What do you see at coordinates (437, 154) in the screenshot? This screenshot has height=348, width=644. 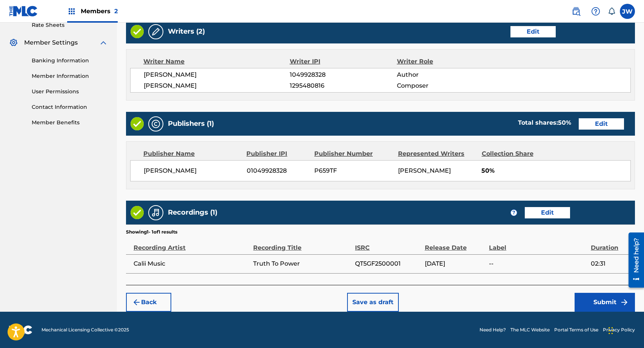 I see `div: Represented Writers` at bounding box center [437, 154].